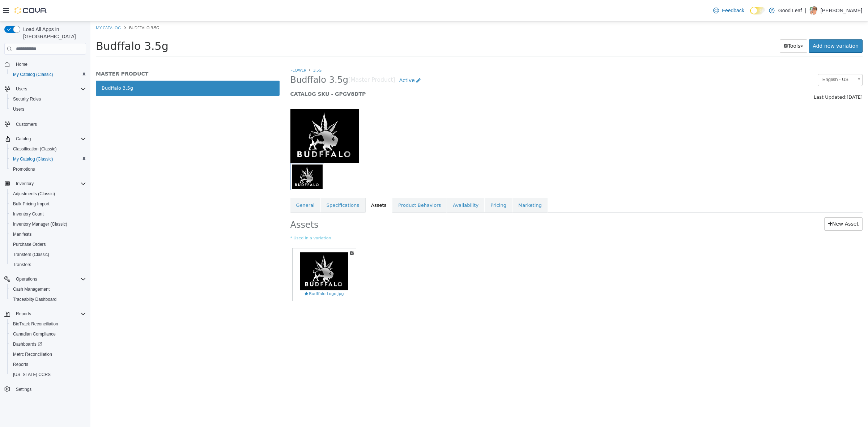 The image size is (868, 427). Describe the element at coordinates (215, 184) in the screenshot. I see `a: General` at that location.